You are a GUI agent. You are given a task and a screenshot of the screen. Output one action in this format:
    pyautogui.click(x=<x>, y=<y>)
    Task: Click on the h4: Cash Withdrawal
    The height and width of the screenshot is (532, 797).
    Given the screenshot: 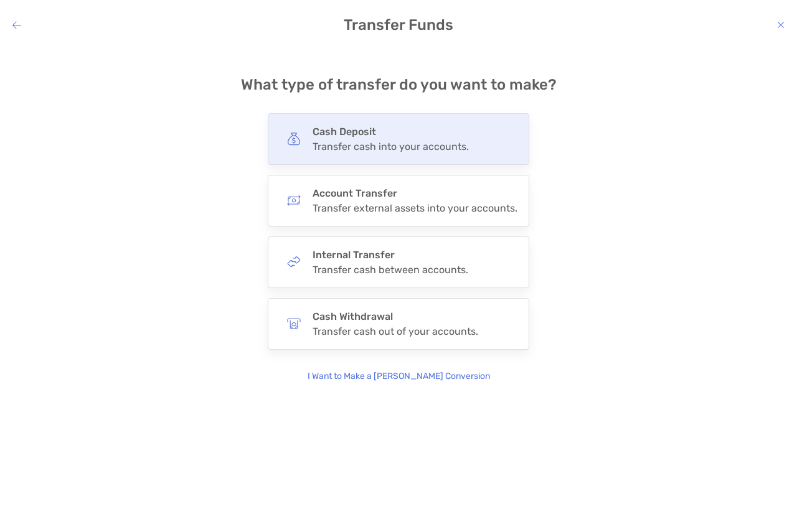 What is the action you would take?
    pyautogui.click(x=396, y=316)
    